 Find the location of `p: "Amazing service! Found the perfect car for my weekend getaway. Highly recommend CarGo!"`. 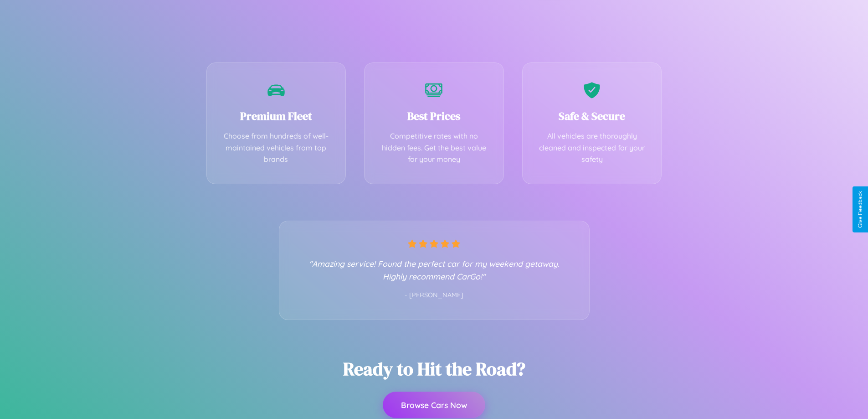

p: "Amazing service! Found the perfect car for my weekend getaway. Highly recommend CarGo!" is located at coordinates (434, 270).